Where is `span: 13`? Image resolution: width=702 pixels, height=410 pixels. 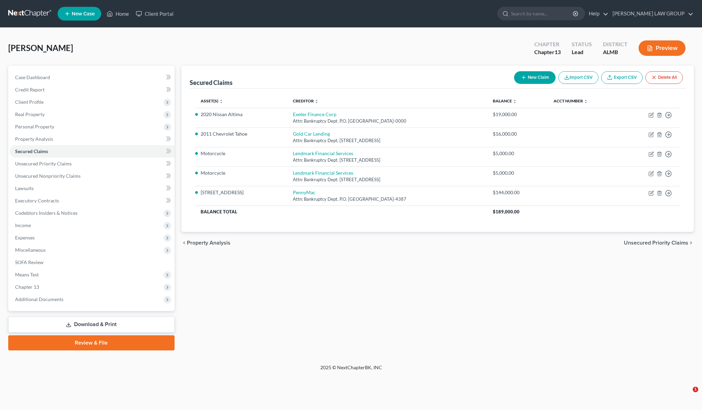 span: 13 is located at coordinates (557, 52).